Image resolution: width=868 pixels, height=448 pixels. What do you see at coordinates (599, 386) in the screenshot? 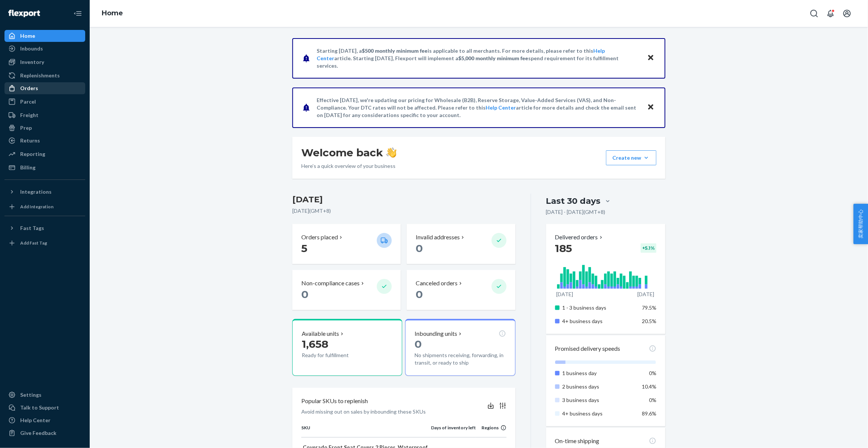
I see `p: 2 business days` at bounding box center [599, 386].